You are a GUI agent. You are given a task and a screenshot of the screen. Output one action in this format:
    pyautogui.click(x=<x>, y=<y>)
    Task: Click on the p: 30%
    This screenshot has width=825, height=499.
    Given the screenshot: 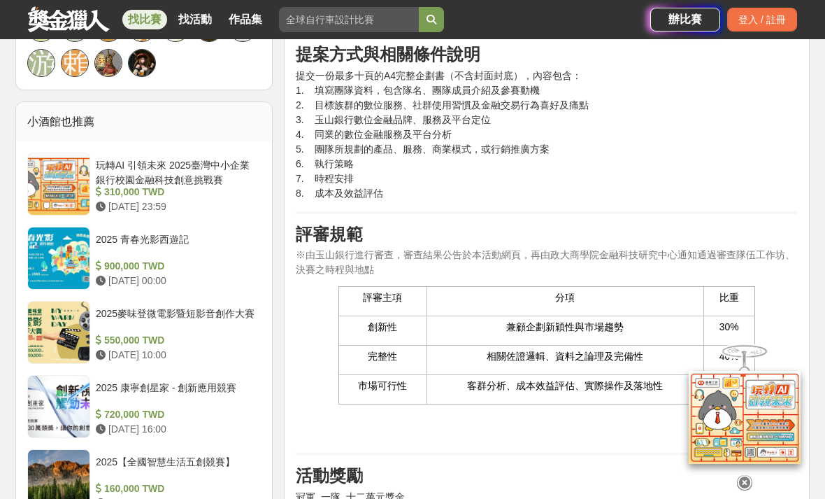 What is the action you would take?
    pyautogui.click(x=729, y=327)
    